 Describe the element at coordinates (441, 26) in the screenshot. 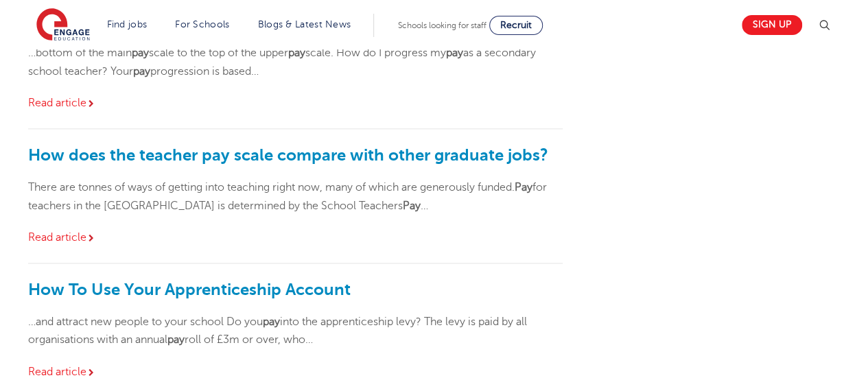

I see `span: Schools looking for staff` at that location.